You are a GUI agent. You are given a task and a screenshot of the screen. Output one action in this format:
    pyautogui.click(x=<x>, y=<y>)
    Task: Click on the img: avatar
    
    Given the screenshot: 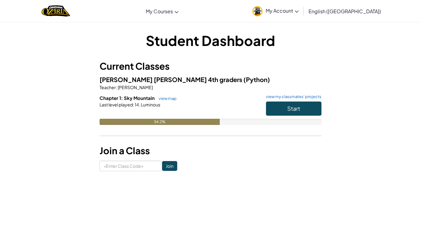 What is the action you would take?
    pyautogui.click(x=257, y=11)
    